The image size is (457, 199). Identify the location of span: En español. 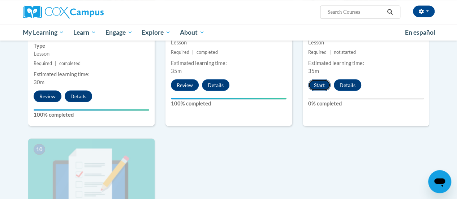
(420, 32).